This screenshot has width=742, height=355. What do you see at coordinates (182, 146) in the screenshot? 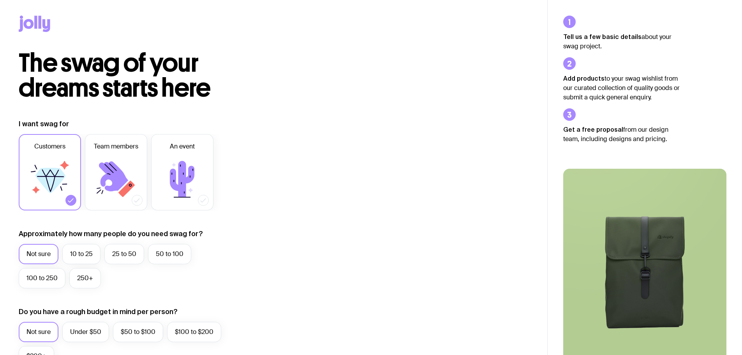
I see `span: An event` at bounding box center [182, 146].